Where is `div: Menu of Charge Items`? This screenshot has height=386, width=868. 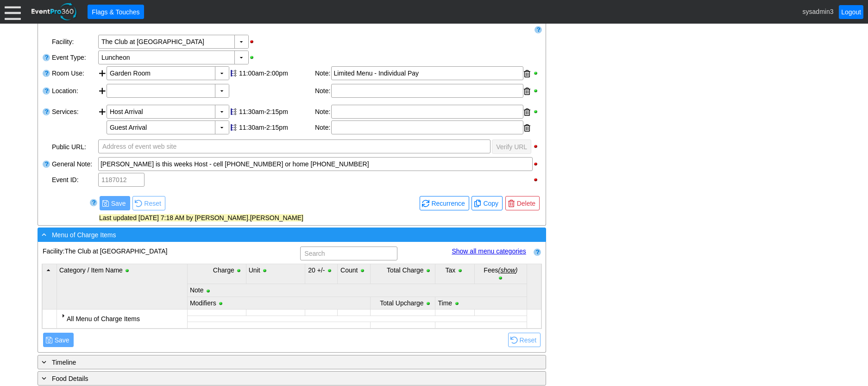
div: Menu of Charge Items is located at coordinates (273, 234).